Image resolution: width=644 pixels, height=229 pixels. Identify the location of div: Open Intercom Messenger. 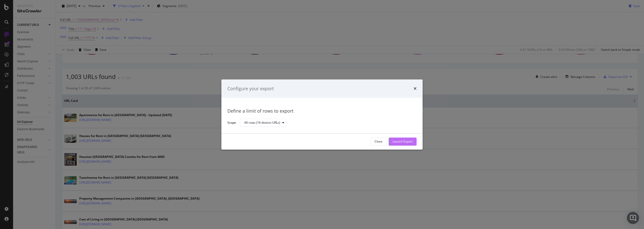
(633, 218).